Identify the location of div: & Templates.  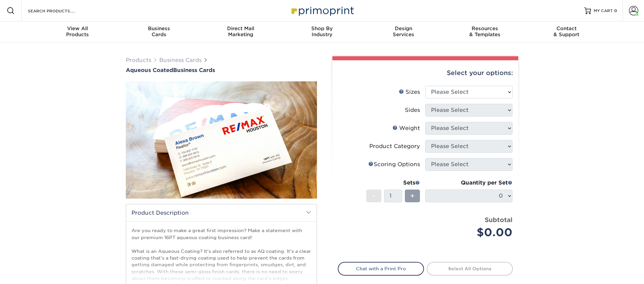
(484, 31).